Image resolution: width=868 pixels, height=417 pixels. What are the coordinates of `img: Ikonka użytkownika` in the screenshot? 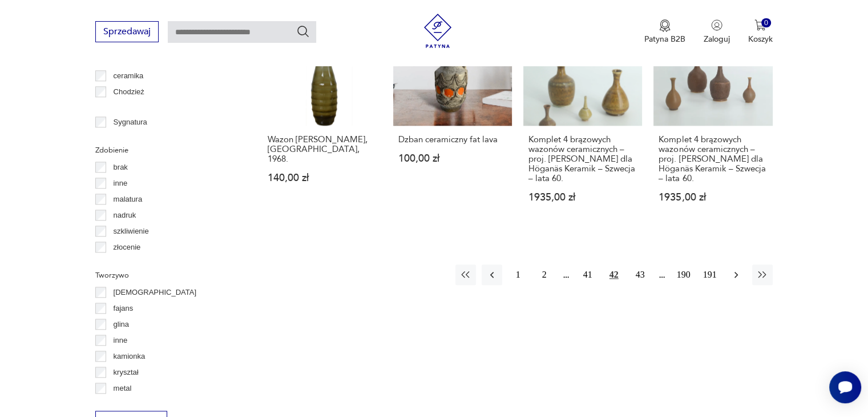 It's located at (717, 25).